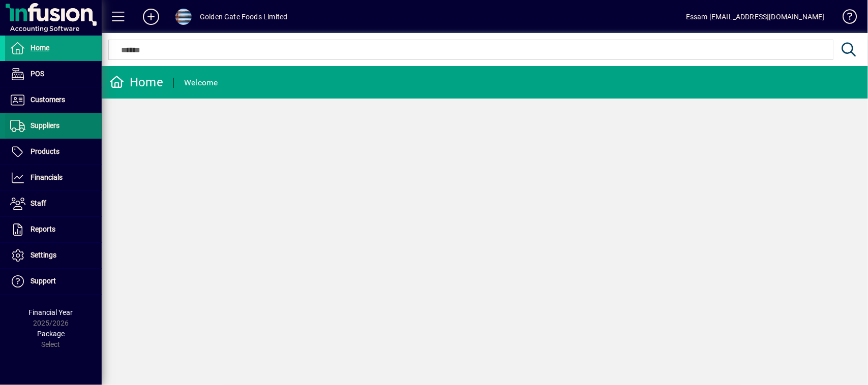 This screenshot has width=868, height=385. What do you see at coordinates (38, 203) in the screenshot?
I see `span: Staff` at bounding box center [38, 203].